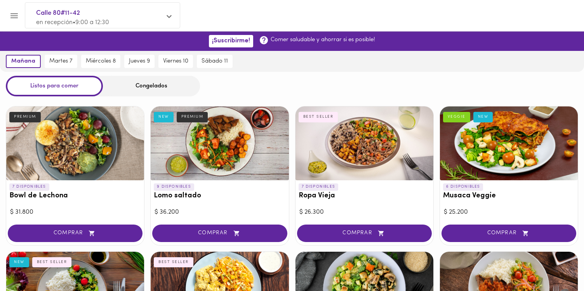 Image resolution: width=584 pixels, height=291 pixels. I want to click on div: VEGGIE, so click(457, 117).